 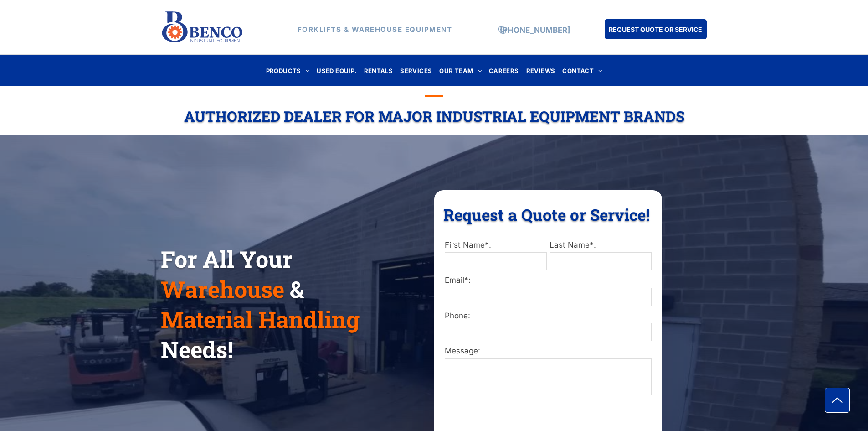 What do you see at coordinates (540, 70) in the screenshot?
I see `a: REVIEWS` at bounding box center [540, 70].